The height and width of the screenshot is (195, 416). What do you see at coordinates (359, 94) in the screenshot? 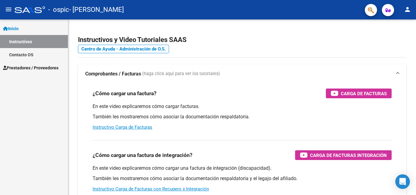
I see `button: Carga de Facturas` at bounding box center [359, 94].